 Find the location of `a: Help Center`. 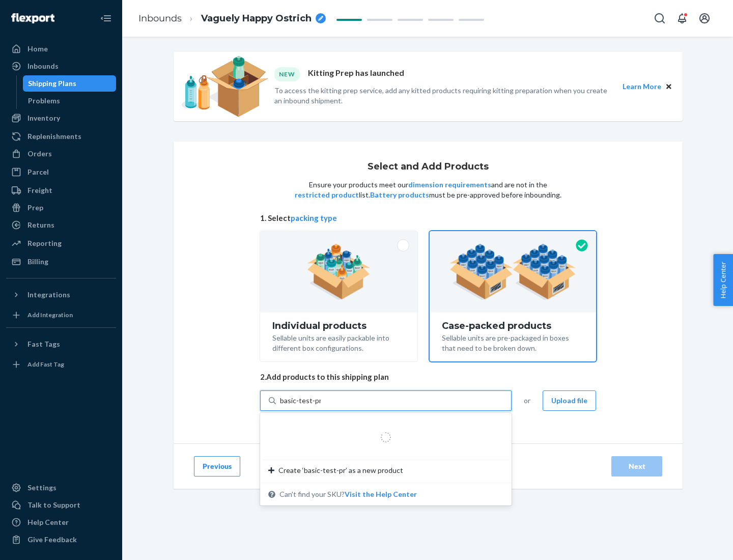

a: Help Center is located at coordinates (61, 522).